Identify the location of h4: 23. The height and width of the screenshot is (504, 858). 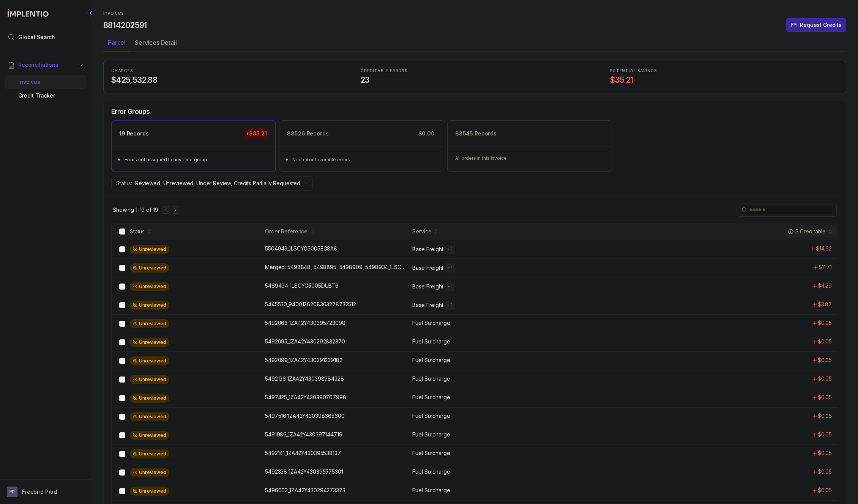
(475, 80).